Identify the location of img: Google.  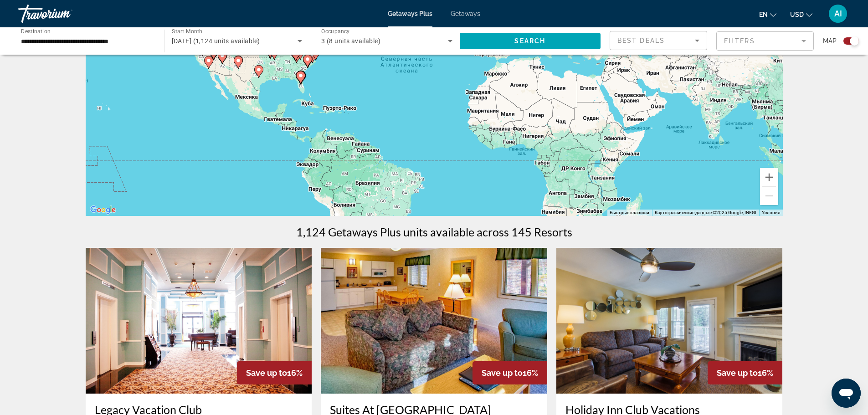
(103, 209).